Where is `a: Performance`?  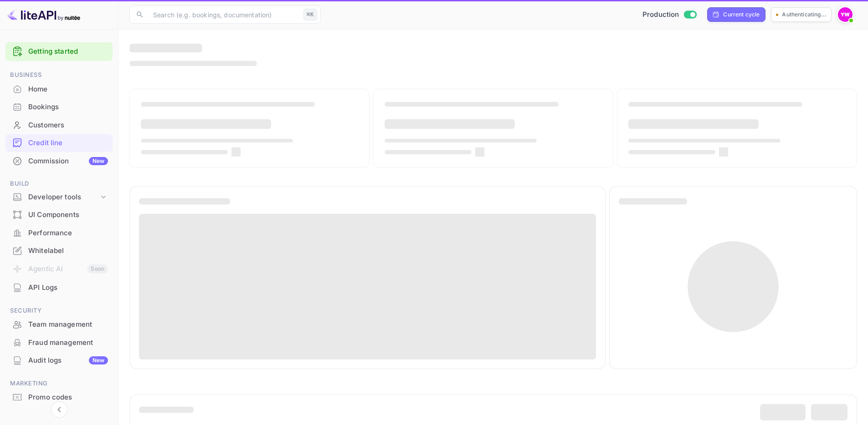 a: Performance is located at coordinates (59, 233).